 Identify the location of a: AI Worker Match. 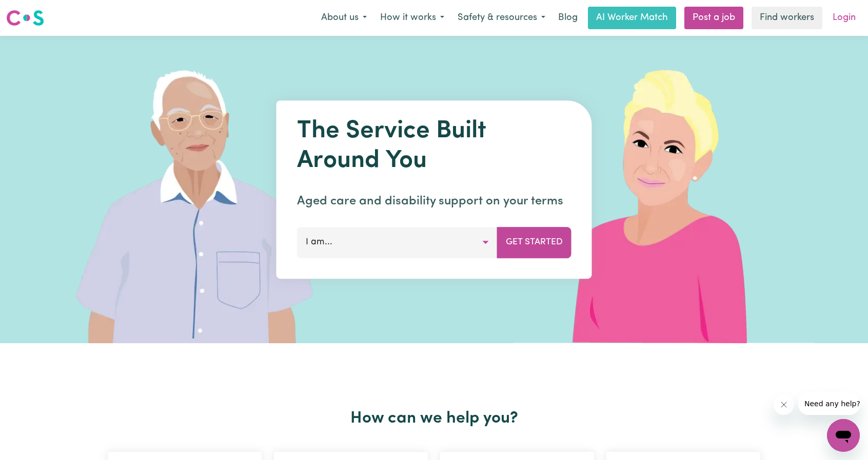
(632, 18).